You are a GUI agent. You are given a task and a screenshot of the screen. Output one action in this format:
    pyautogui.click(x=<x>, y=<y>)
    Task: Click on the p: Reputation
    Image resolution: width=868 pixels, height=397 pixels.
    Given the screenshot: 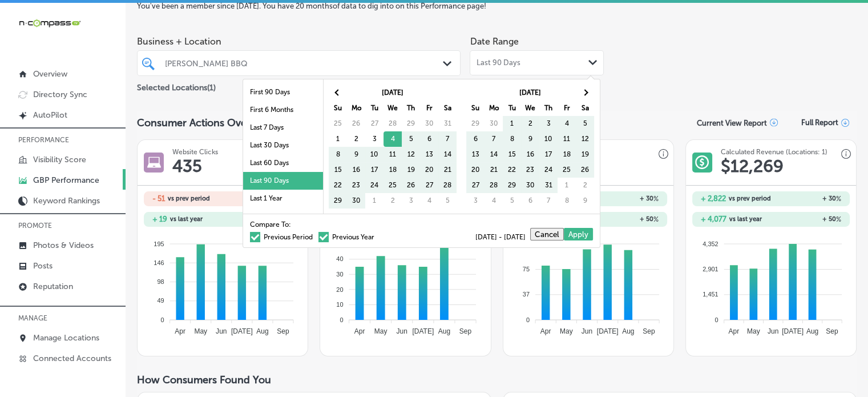 What is the action you would take?
    pyautogui.click(x=53, y=286)
    